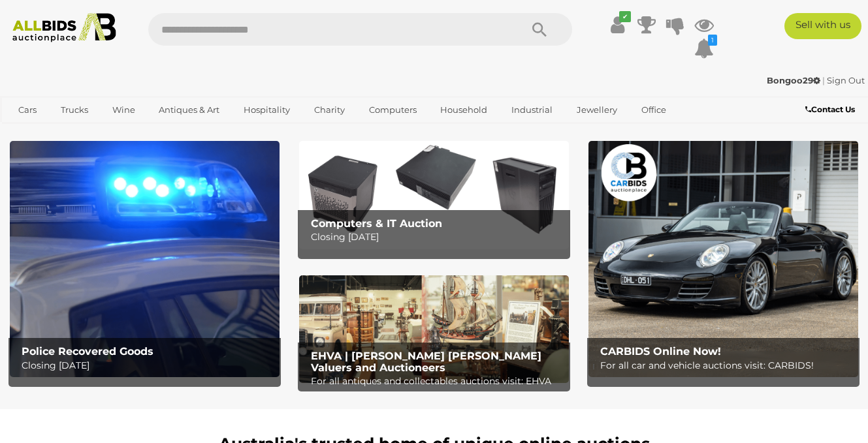 This screenshot has height=443, width=868. I want to click on img: Police Recovered Goods, so click(144, 259).